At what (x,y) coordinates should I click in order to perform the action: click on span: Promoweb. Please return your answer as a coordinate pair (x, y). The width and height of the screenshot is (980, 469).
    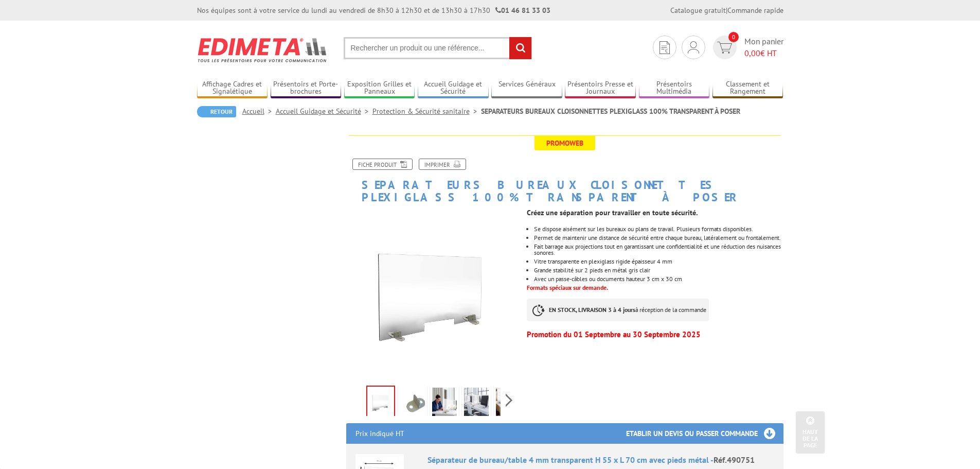
    Looking at the image, I should click on (565, 143).